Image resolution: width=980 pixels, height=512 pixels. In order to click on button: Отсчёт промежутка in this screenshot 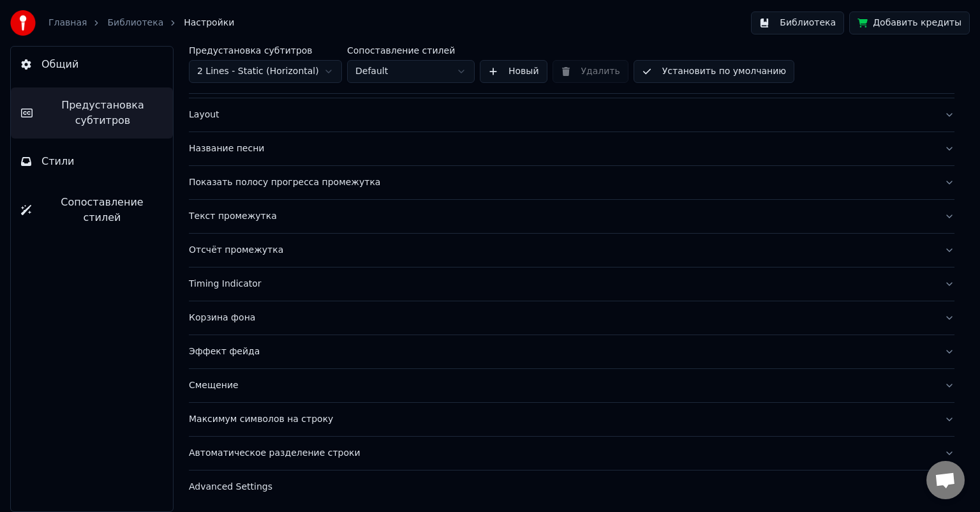, I will do `click(571, 250)`.